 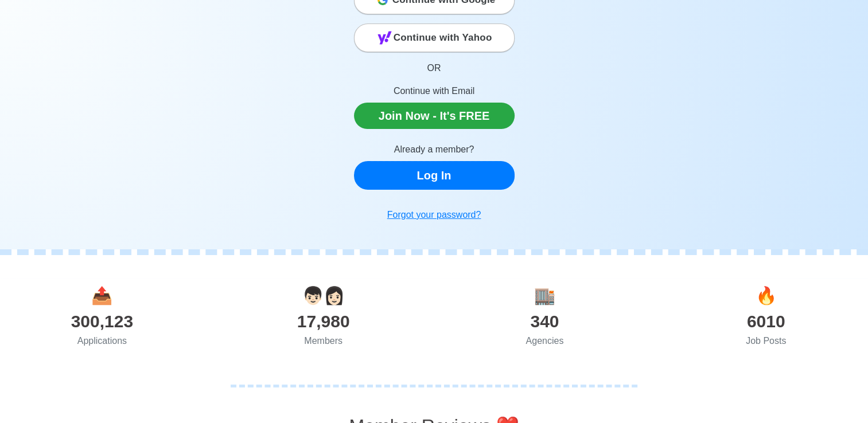 I want to click on p: OR, so click(x=434, y=68).